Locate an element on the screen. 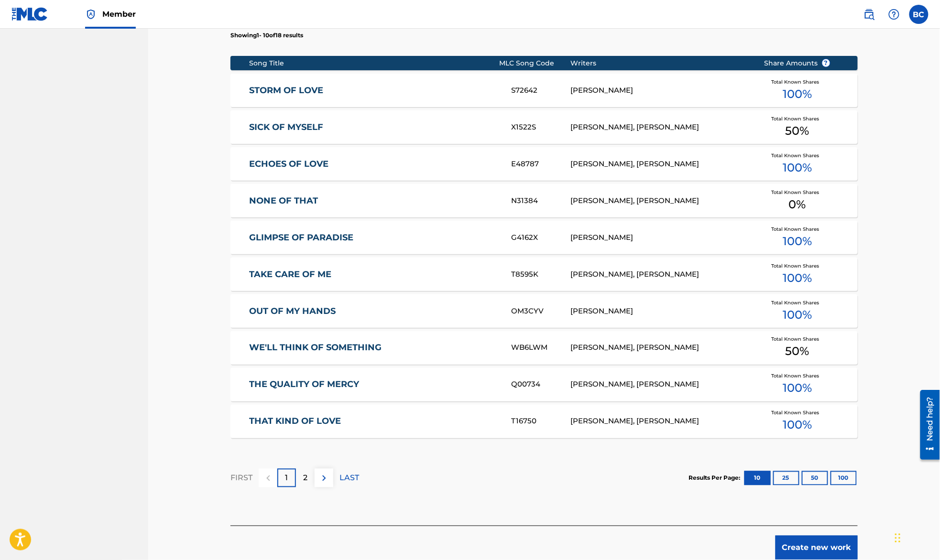 This screenshot has height=560, width=940. button: 10 is located at coordinates (757, 479).